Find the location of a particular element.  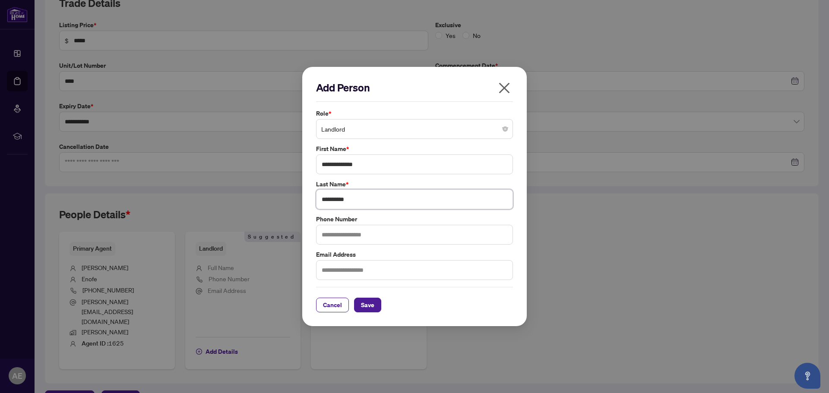

label: Phone Number is located at coordinates (414, 219).